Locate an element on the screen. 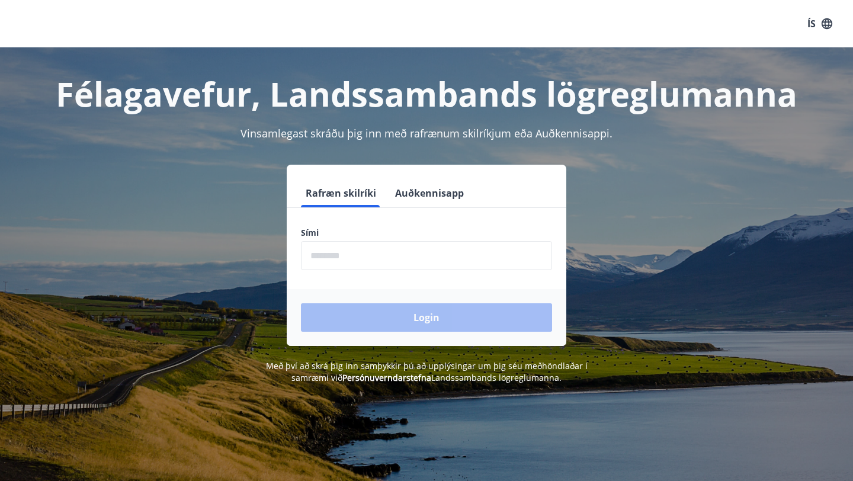 Image resolution: width=853 pixels, height=481 pixels. button: Rafræn skilríki is located at coordinates (341, 193).